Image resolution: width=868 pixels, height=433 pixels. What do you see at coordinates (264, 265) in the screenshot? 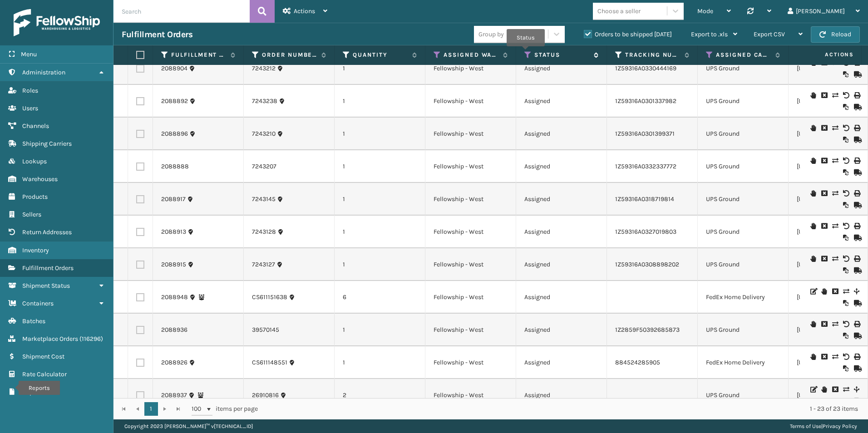
I see `a: 7243127` at bounding box center [264, 265].